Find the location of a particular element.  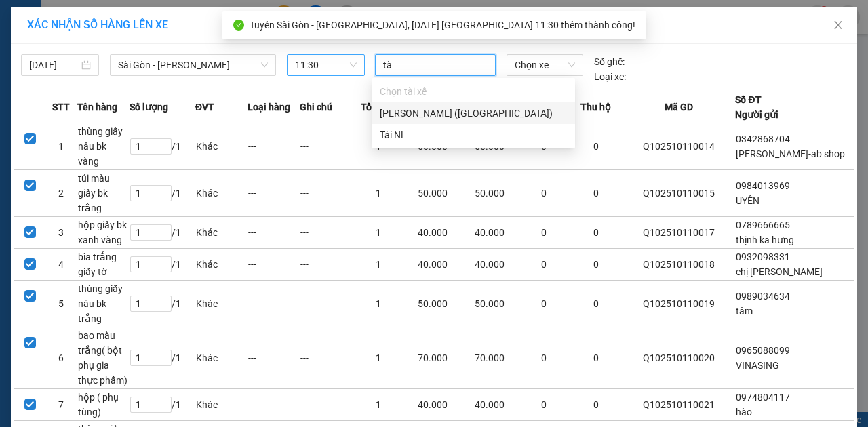

td: túi màu giấy bk trắng is located at coordinates (103, 193).